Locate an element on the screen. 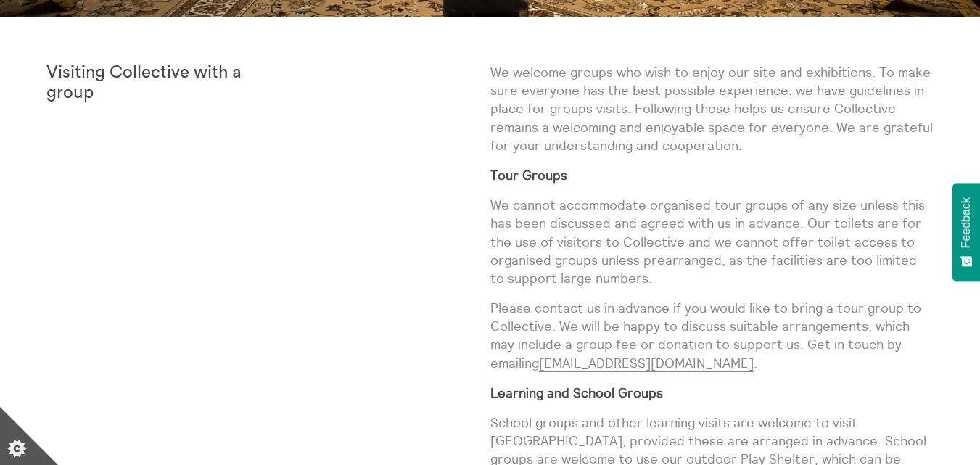  strong: Visiting Collective with a group is located at coordinates (143, 83).